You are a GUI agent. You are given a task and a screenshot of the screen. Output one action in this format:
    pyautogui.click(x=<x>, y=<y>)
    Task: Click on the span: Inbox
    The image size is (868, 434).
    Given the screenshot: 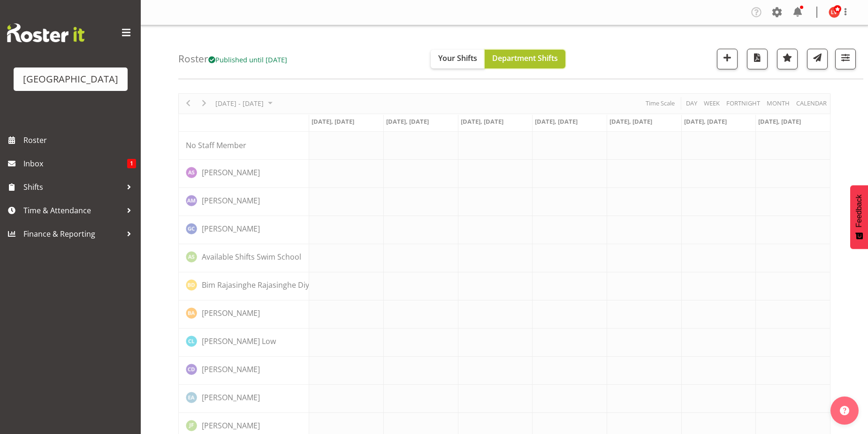 What is the action you would take?
    pyautogui.click(x=75, y=163)
    